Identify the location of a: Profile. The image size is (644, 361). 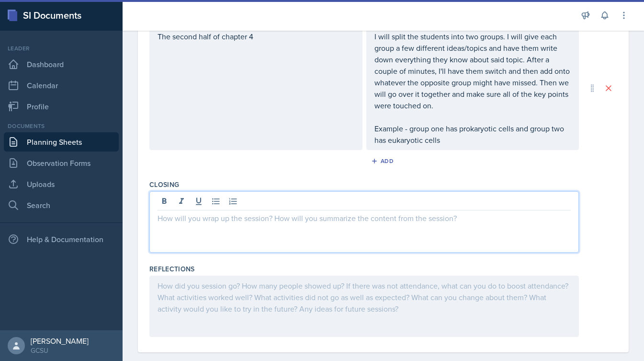
(61, 106).